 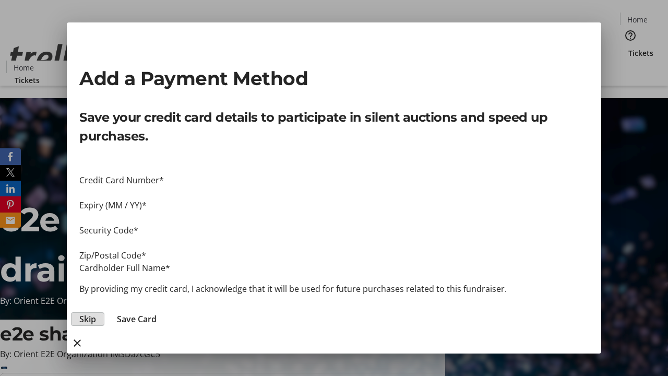 I want to click on div: Cardholder Full Name*, so click(x=334, y=268).